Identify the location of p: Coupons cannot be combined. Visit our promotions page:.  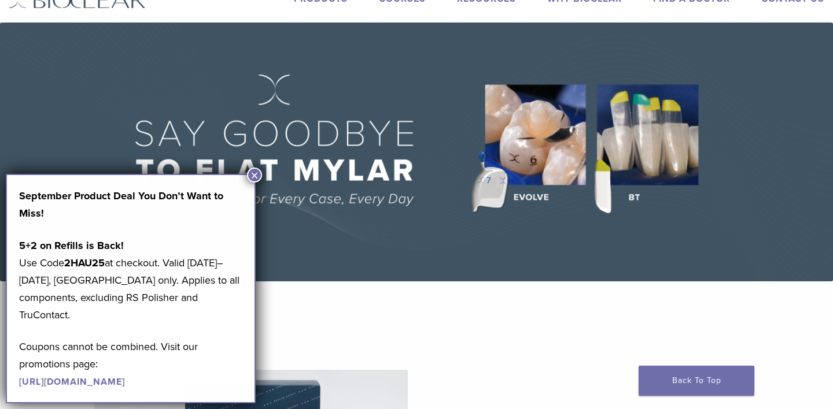
(131, 364).